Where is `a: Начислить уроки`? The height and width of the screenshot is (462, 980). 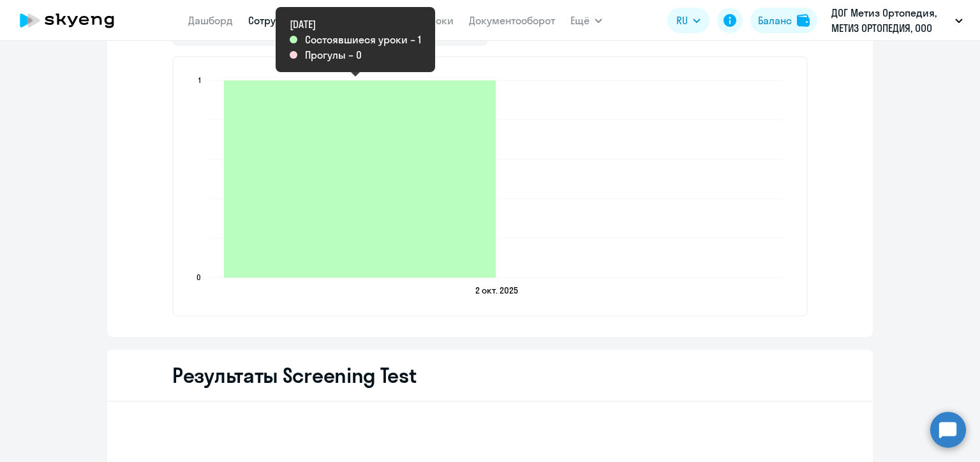 a: Начислить уроки is located at coordinates (412, 21).